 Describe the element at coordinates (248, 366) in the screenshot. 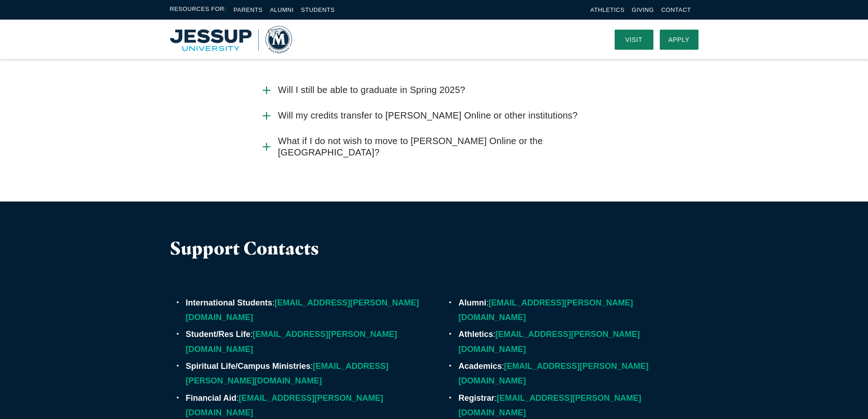

I see `strong: Spiritual Life/Campus Ministries` at that location.